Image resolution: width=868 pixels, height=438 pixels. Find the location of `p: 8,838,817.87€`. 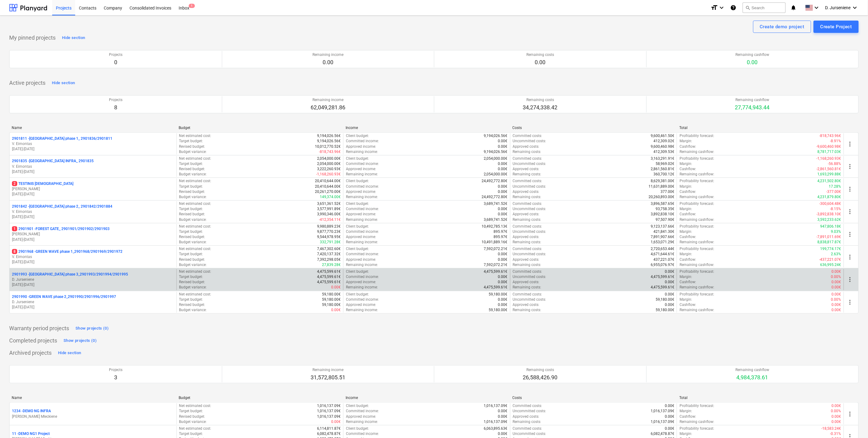

p: 8,838,817.87€ is located at coordinates (829, 242).